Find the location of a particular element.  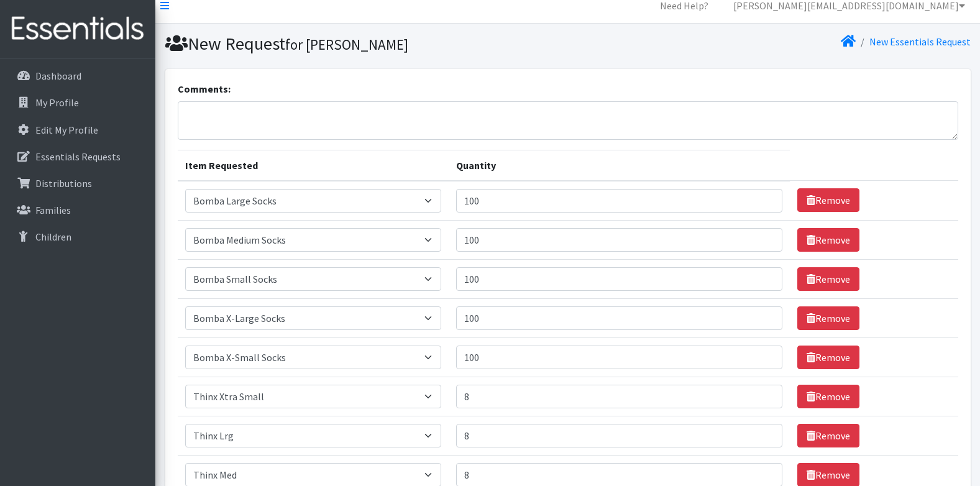

a: New Essentials Request is located at coordinates (920, 42).